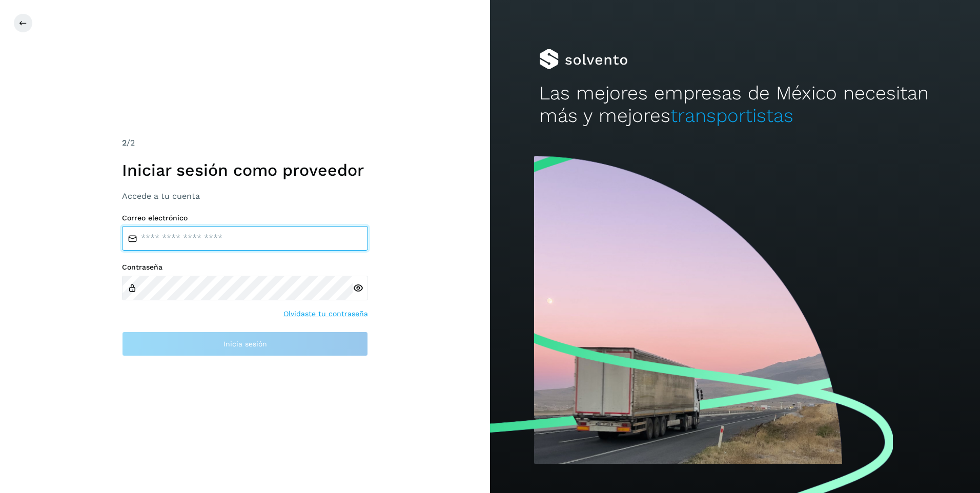 Image resolution: width=980 pixels, height=493 pixels. I want to click on h1: Iniciar sesión como proveedor, so click(245, 170).